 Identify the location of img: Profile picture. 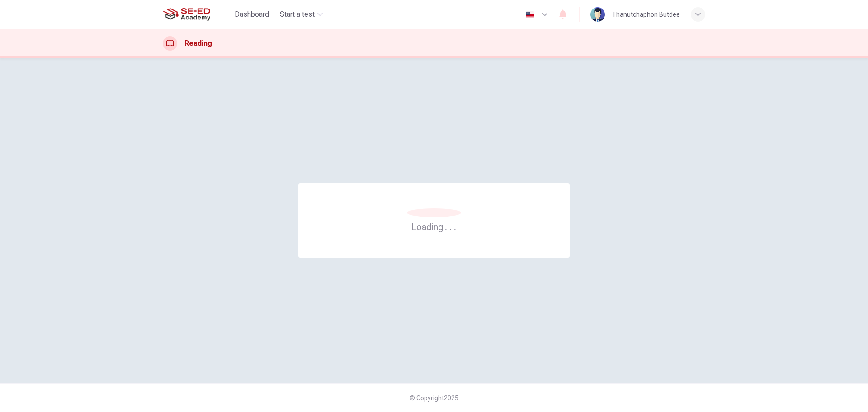
(598, 14).